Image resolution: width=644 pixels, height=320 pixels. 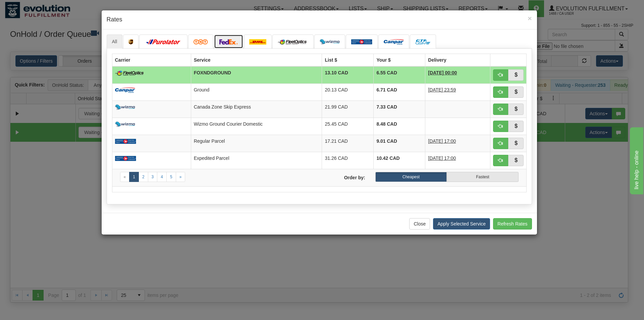 What do you see at coordinates (153, 177) in the screenshot?
I see `a: 3` at bounding box center [153, 177].